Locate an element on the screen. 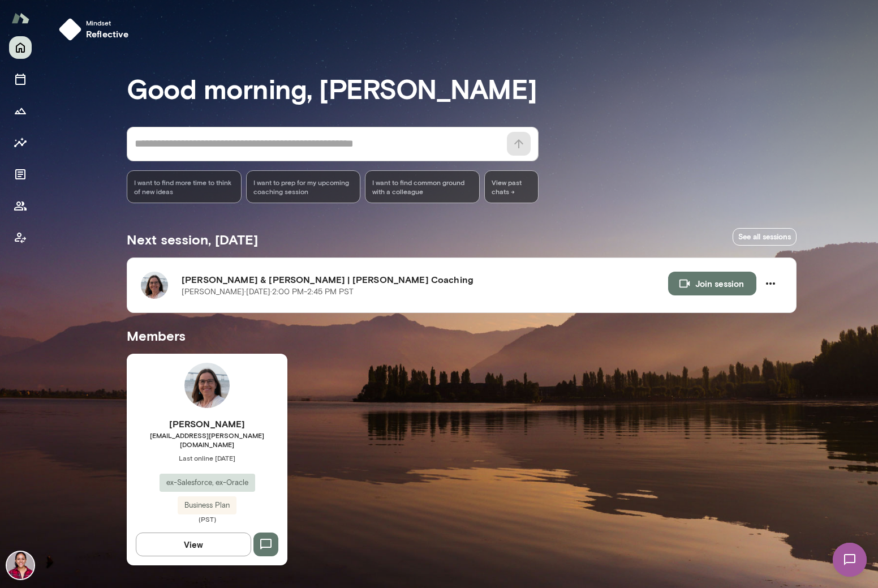  span: Business Plan is located at coordinates (207, 505).